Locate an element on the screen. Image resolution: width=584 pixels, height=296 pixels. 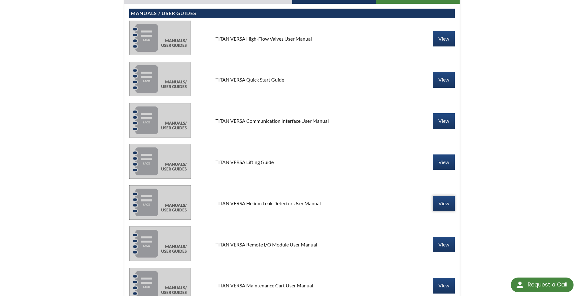
div: TITAN VERSA Helium Leak Detector User Manual is located at coordinates (292, 204).